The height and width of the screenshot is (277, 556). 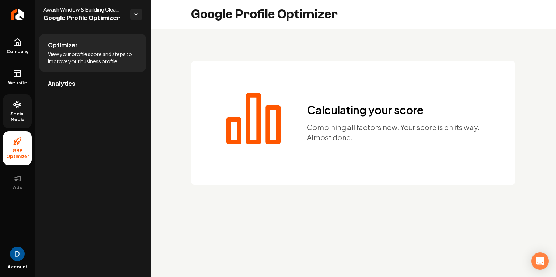 What do you see at coordinates (17, 154) in the screenshot?
I see `span: GBP Optimizer` at bounding box center [17, 154].